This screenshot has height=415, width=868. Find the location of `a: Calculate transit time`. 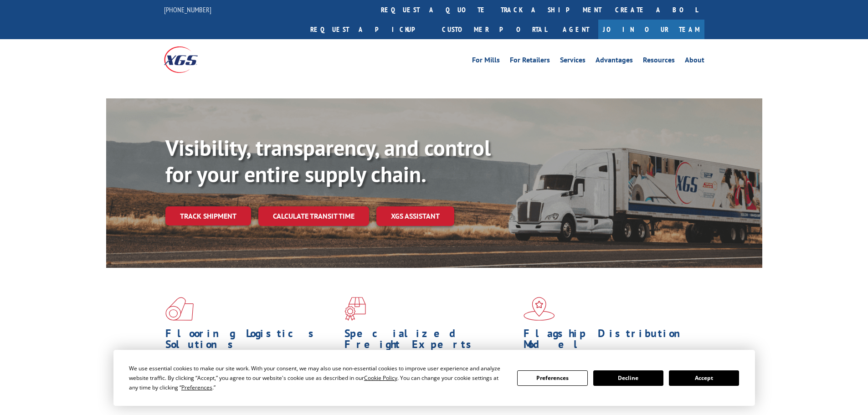

a: Calculate transit time is located at coordinates (313, 216).